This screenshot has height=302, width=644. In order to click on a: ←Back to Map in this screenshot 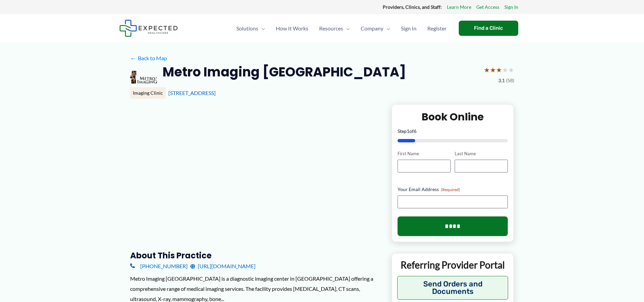, I will do `click(148, 58)`.